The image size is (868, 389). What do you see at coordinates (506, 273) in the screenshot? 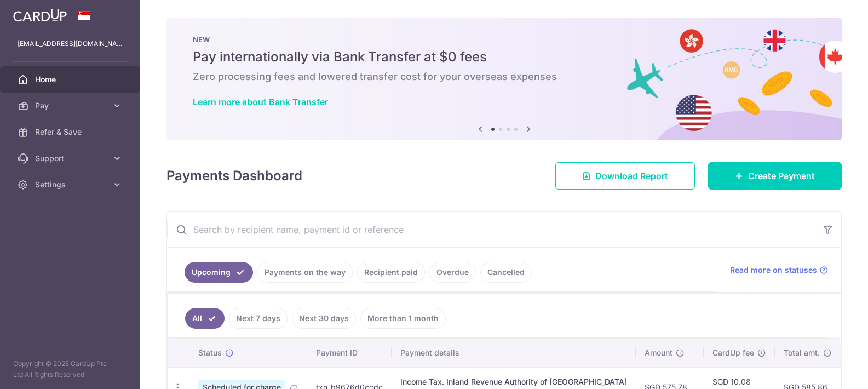
I see `a: Cancelled` at bounding box center [506, 273].